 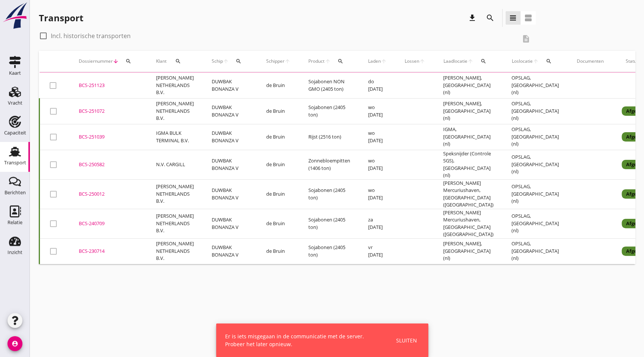 I want to click on td: Sojabonen NON GMO (2405 ton), so click(x=330, y=85).